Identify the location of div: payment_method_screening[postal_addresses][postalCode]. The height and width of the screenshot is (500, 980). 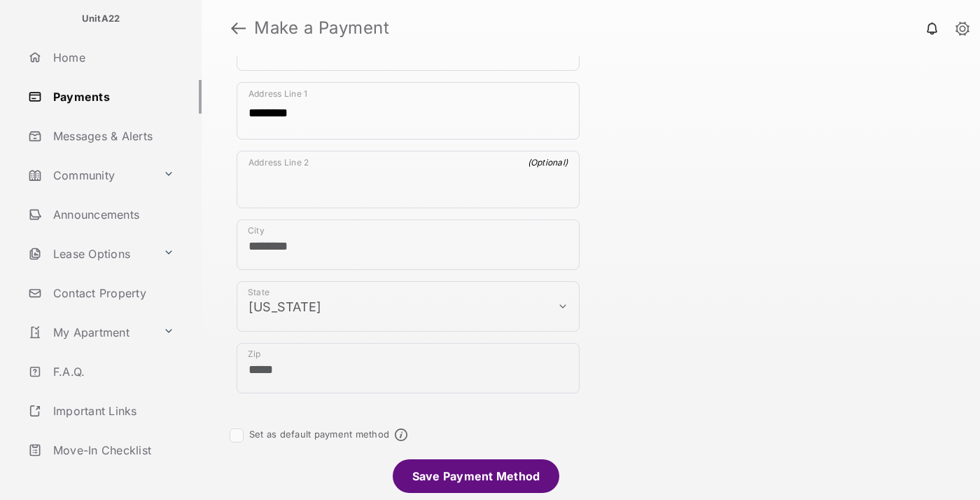
(408, 368).